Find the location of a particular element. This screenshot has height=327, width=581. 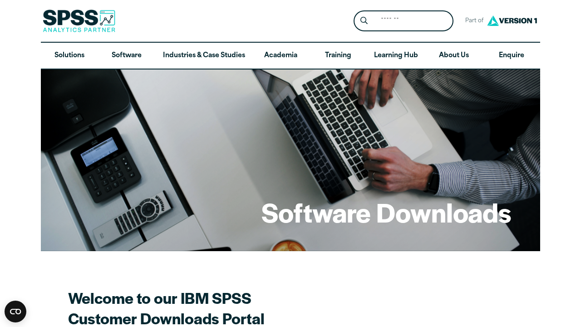

a: Training is located at coordinates (338, 56).